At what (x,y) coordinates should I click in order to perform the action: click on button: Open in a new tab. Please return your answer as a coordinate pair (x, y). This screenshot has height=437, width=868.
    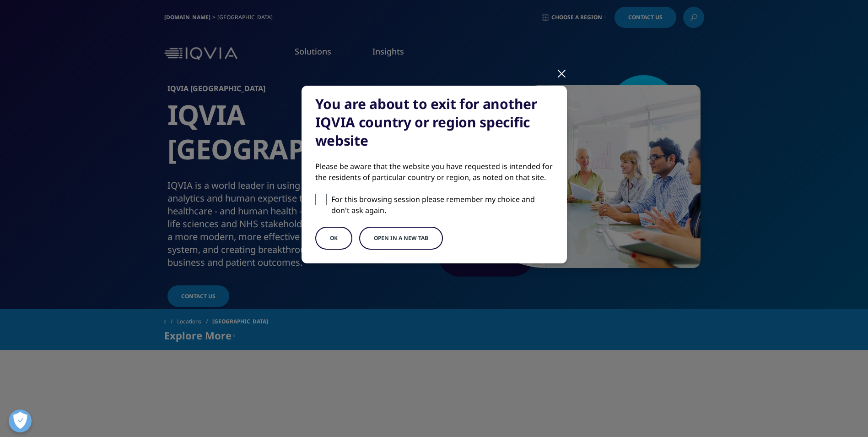
    Looking at the image, I should click on (401, 238).